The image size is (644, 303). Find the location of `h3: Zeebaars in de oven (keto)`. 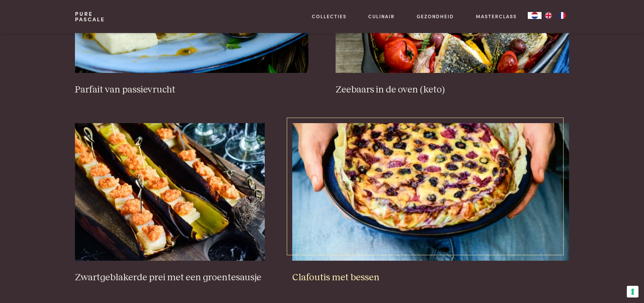

h3: Zeebaars in de oven (keto) is located at coordinates (452, 90).